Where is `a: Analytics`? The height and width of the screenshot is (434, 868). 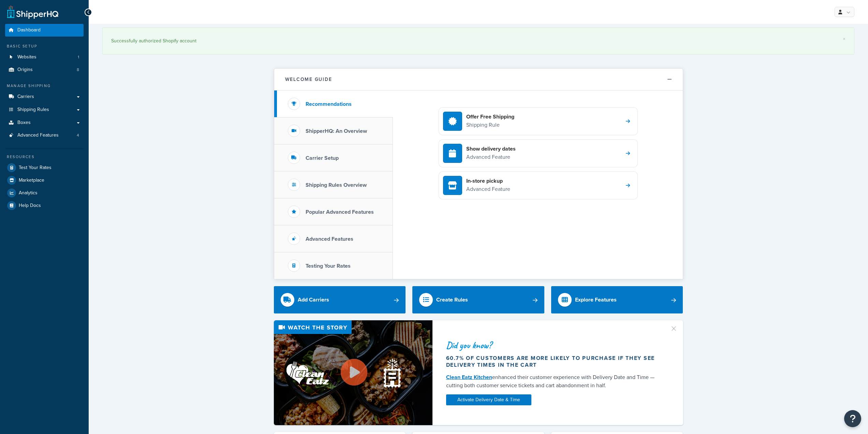
a: Analytics is located at coordinates (45, 193).